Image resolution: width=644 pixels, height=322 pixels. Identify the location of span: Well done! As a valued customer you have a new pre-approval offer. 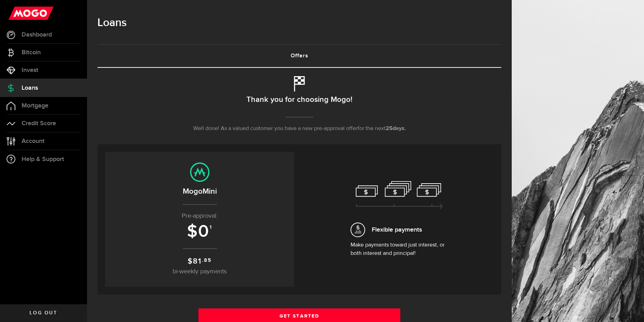
(275, 129).